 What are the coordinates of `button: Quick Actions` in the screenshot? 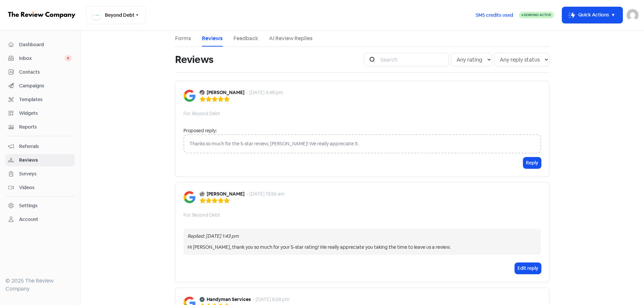 It's located at (592, 15).